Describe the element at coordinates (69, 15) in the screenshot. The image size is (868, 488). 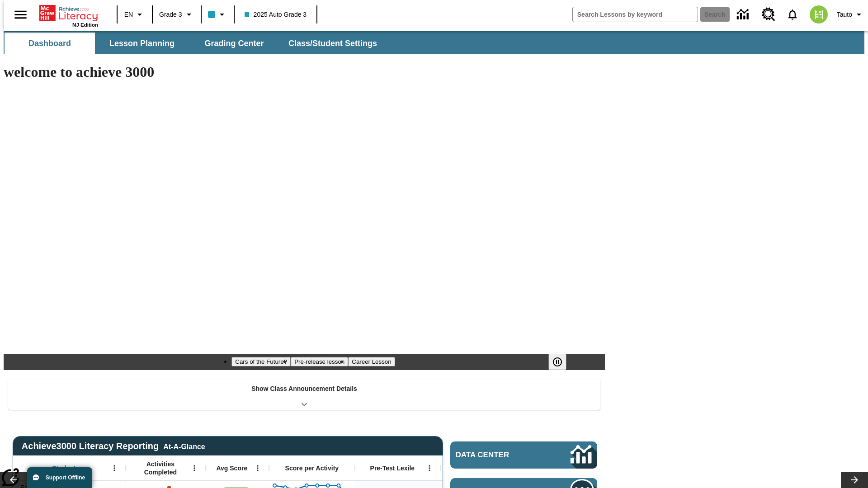
I see `div: Home` at that location.